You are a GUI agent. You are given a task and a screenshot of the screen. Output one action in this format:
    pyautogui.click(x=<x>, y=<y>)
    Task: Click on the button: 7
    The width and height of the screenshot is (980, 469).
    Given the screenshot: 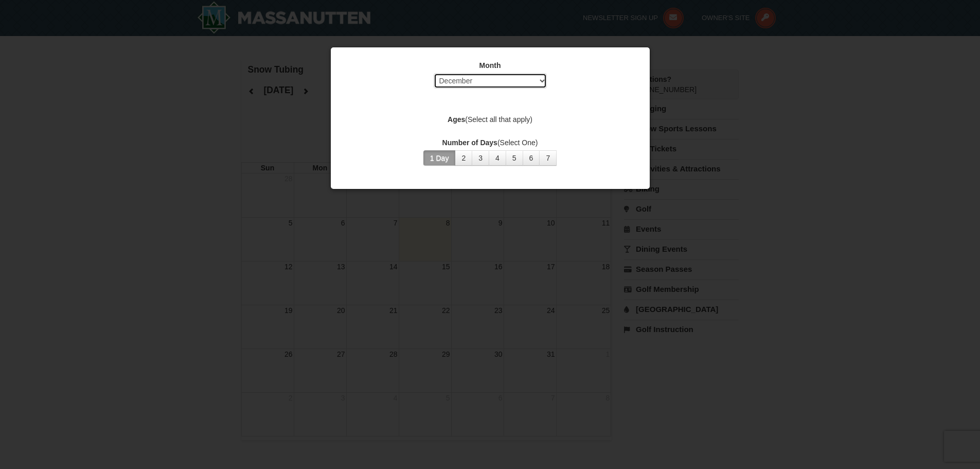 What is the action you would take?
    pyautogui.click(x=548, y=158)
    